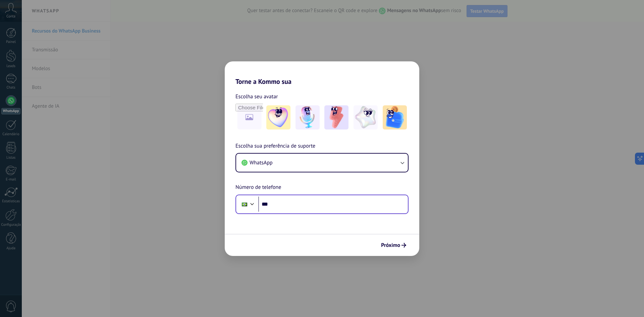  I want to click on span: Escolha sua preferência de suporte, so click(275, 146).